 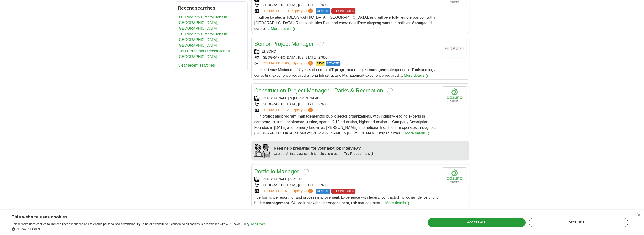 I want to click on h2: Recent searches, so click(x=211, y=8).